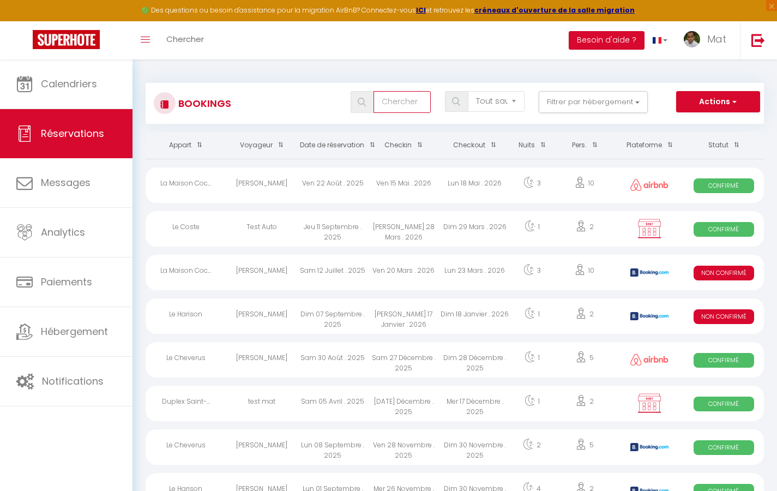 This screenshot has height=491, width=777. I want to click on span: Hébergement, so click(74, 331).